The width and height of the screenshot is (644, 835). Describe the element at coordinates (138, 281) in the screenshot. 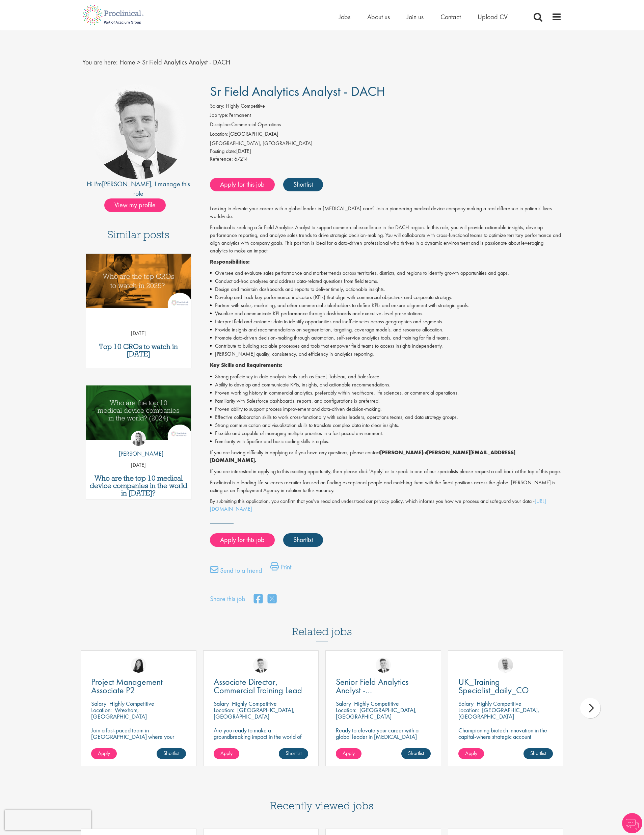

I see `img: Top 10 CROs 2025 | Proclinical` at that location.